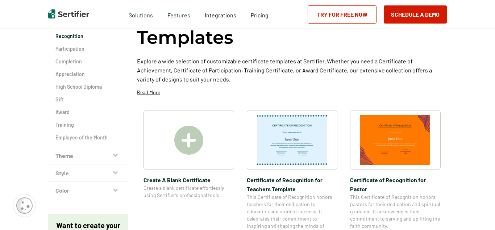 The height and width of the screenshot is (230, 495). I want to click on p: Explore a wide selection of customizable certificate templates at Sertifier. Whether you need a C..., so click(291, 70).